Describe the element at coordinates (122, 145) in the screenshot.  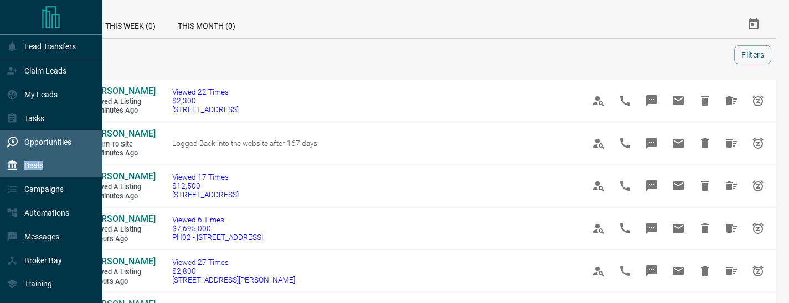
I see `span: Return to Site` at that location.